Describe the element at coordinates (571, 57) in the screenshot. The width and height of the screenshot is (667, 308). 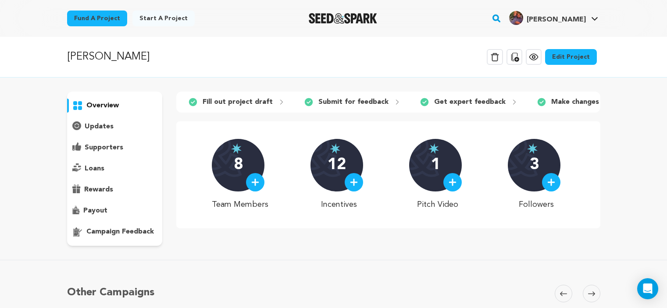
I see `a: Edit Project` at that location.